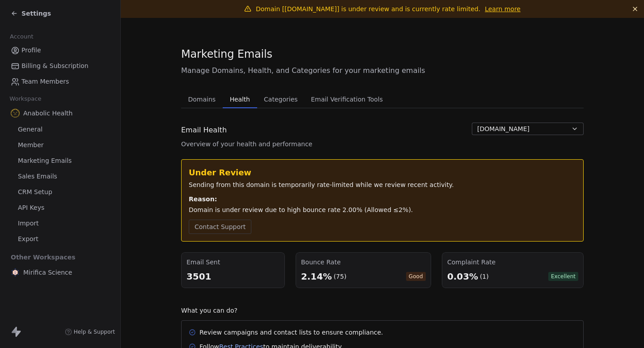  I want to click on div: Complaint Rate, so click(512, 262).